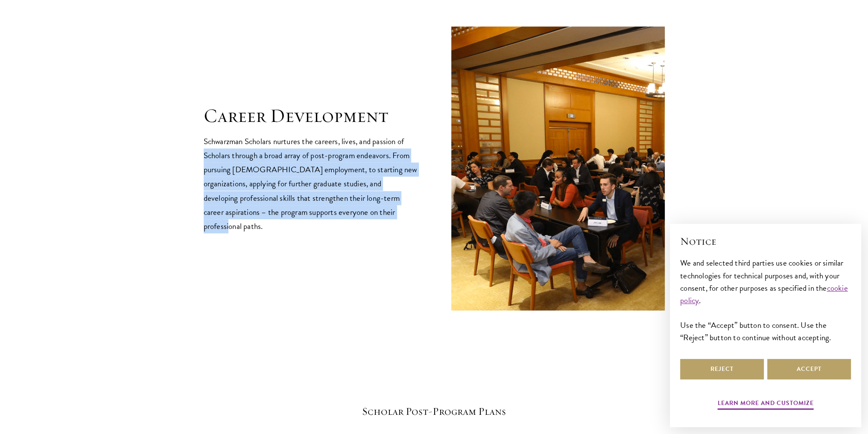 The image size is (868, 434). I want to click on button: Reject, so click(722, 369).